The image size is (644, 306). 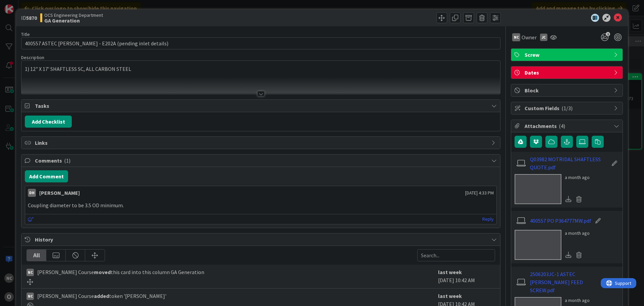 What do you see at coordinates (544, 37) in the screenshot?
I see `div: JC` at bounding box center [544, 37].